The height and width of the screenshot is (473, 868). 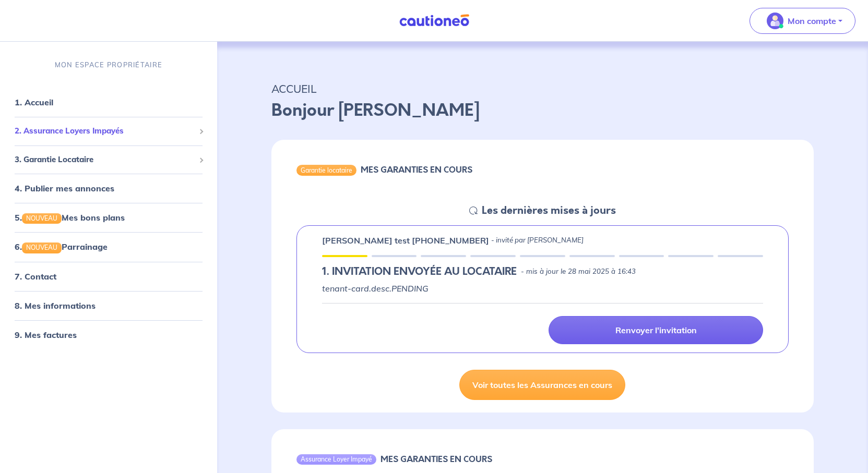 What do you see at coordinates (108, 159) in the screenshot?
I see `div: 3. Garantie Locataire` at bounding box center [108, 159].